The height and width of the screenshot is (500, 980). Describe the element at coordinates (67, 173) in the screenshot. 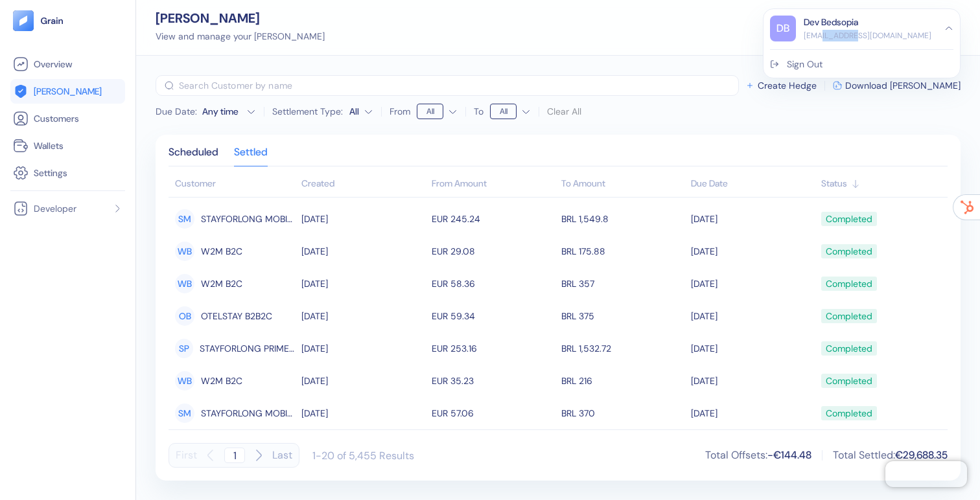

I see `a: Settings` at that location.